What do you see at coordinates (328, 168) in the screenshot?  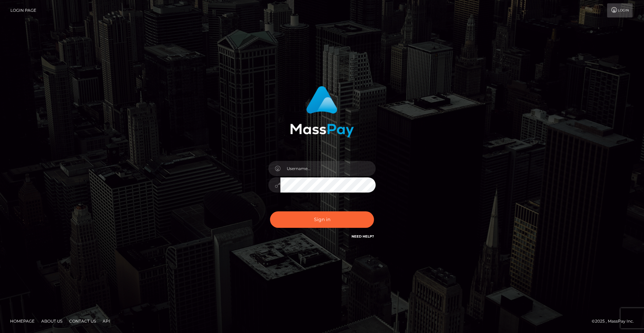 I see `input: Username...` at bounding box center [328, 168].